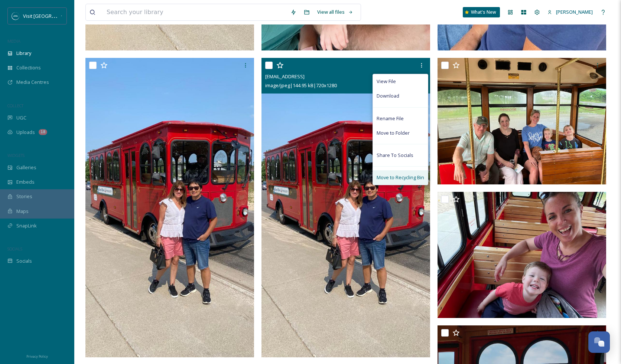  What do you see at coordinates (170, 208) in the screenshot?
I see `img: ext_1756141258.106917_gmtakeda@hotmail.com-inbound5864857893223781879.jpg` at bounding box center [170, 208].